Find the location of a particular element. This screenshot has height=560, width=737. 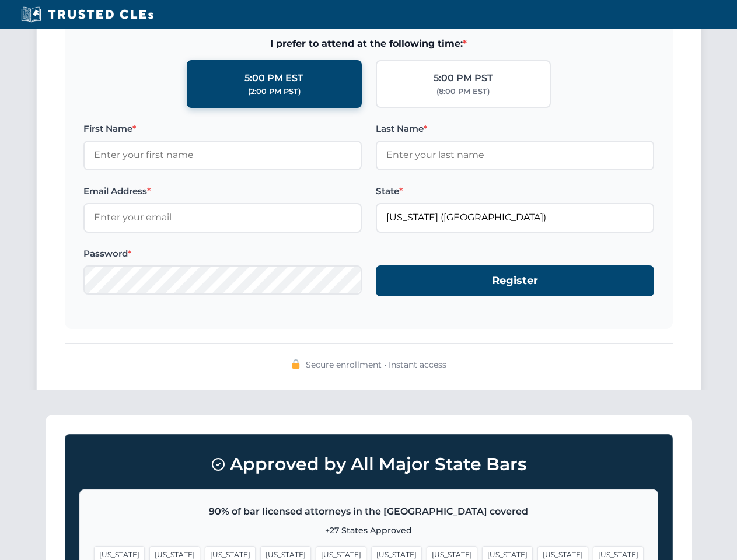

label: Password is located at coordinates (223, 253).